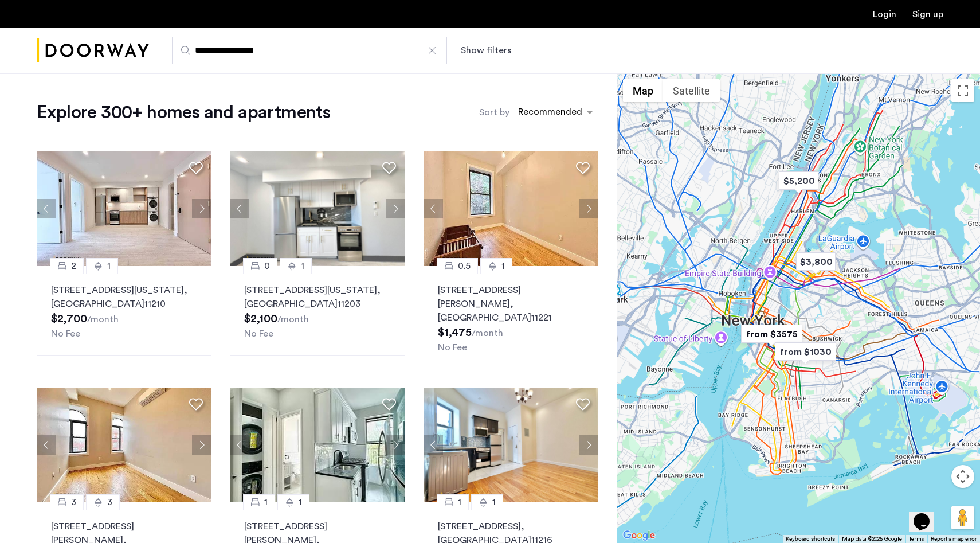 The image size is (980, 543). I want to click on a: Terms, so click(916, 539).